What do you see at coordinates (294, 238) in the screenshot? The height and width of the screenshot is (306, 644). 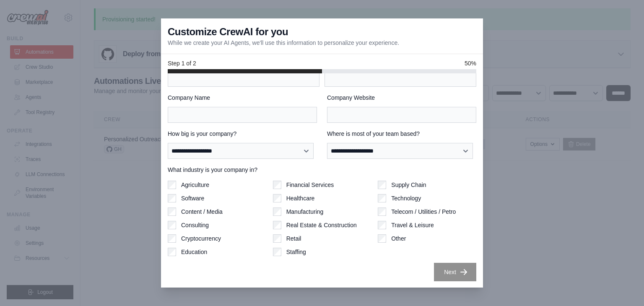 I see `label: Retail` at bounding box center [294, 238].